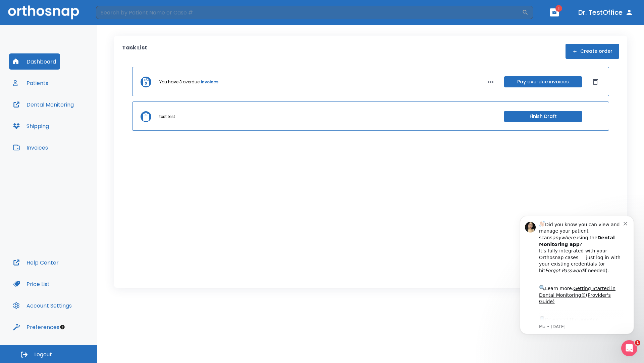 The width and height of the screenshot is (644, 363). What do you see at coordinates (44, 12) in the screenshot?
I see `img: Orthosnap` at bounding box center [44, 12].